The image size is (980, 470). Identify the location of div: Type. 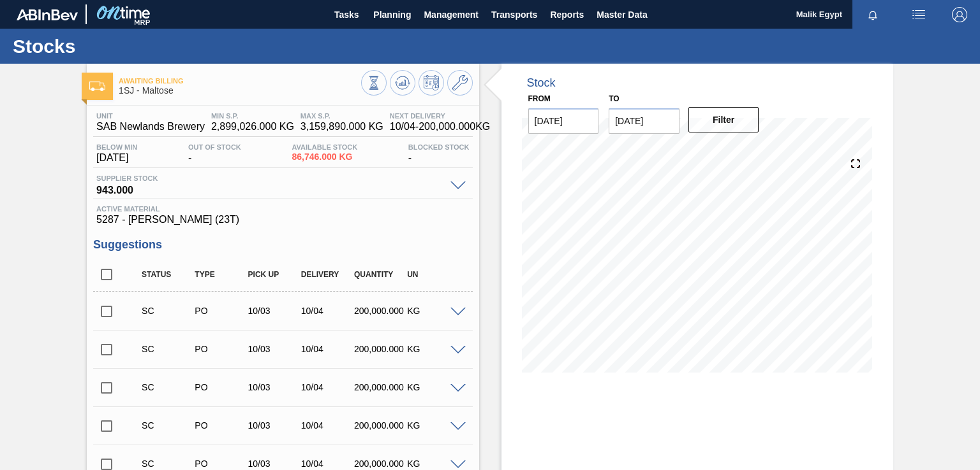
(220, 274).